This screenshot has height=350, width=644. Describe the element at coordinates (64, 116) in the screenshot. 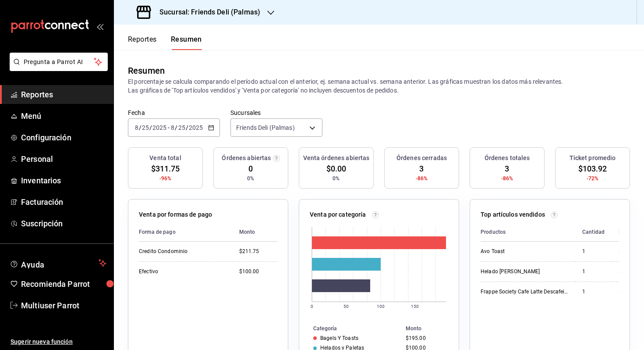

I see `span: Menú` at that location.